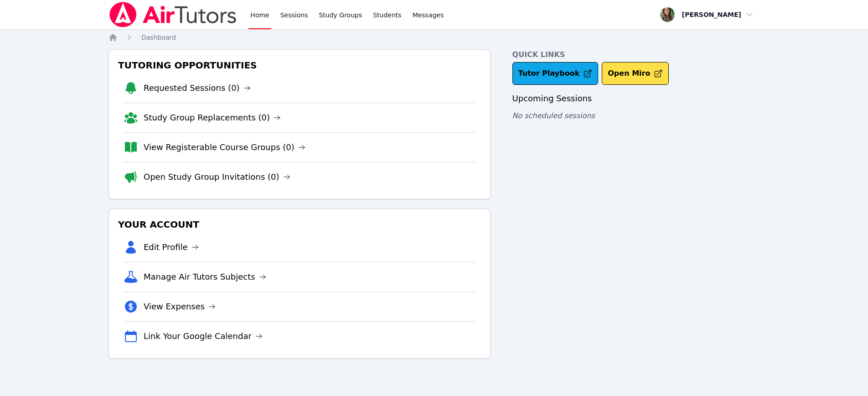  I want to click on a: Link Your Google Calendar, so click(203, 336).